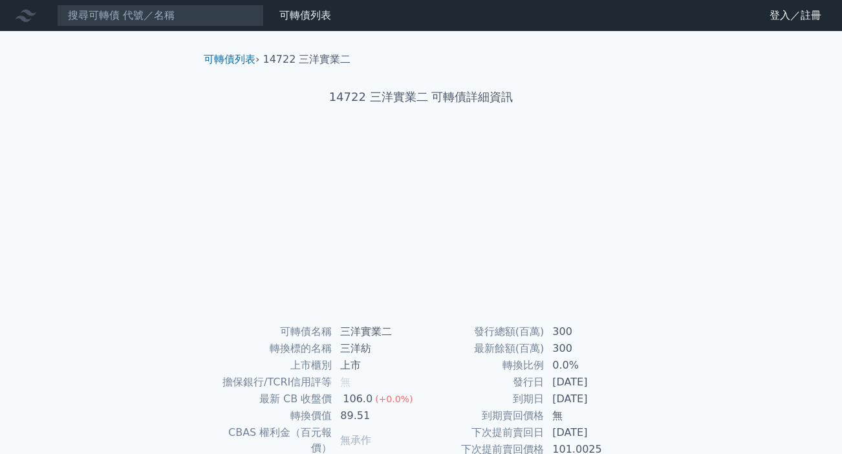 The width and height of the screenshot is (842, 454). What do you see at coordinates (270, 365) in the screenshot?
I see `td: 上市櫃別` at bounding box center [270, 365].